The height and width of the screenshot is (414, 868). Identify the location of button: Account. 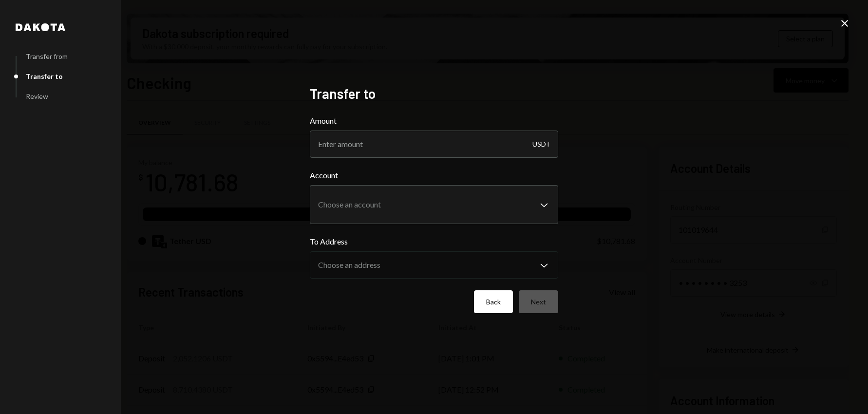
(434, 205).